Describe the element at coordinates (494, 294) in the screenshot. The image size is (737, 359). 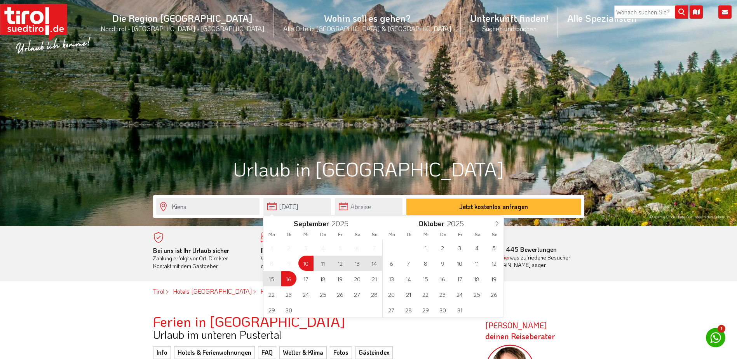
I see `span: Oktober 26, 2025` at that location.